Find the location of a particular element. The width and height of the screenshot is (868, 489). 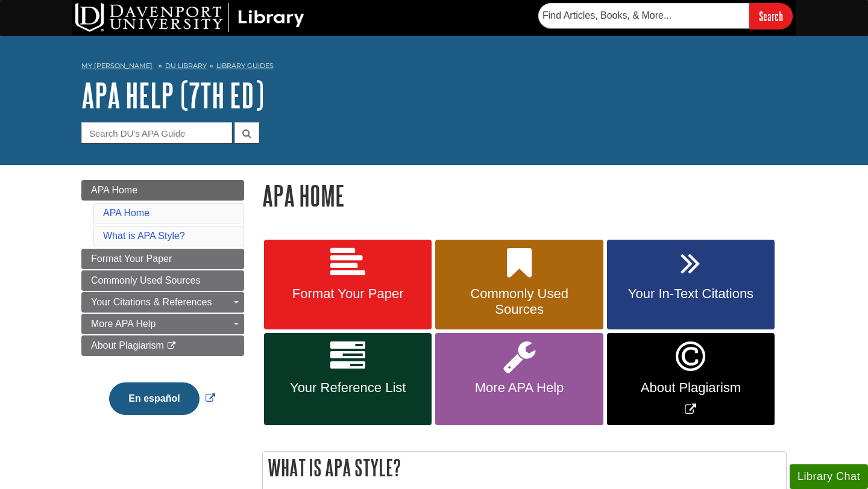

div: Guide Page Menu is located at coordinates (163, 308).